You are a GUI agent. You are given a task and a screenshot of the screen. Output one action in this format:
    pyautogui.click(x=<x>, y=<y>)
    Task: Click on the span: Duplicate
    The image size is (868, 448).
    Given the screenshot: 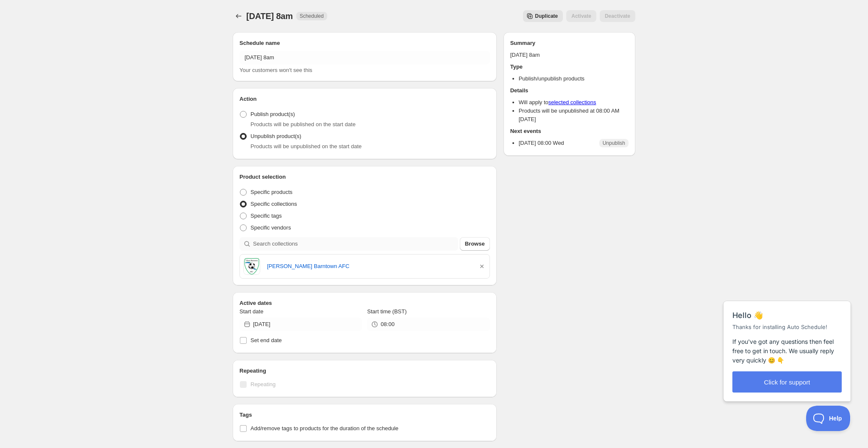 What is the action you would take?
    pyautogui.click(x=546, y=16)
    